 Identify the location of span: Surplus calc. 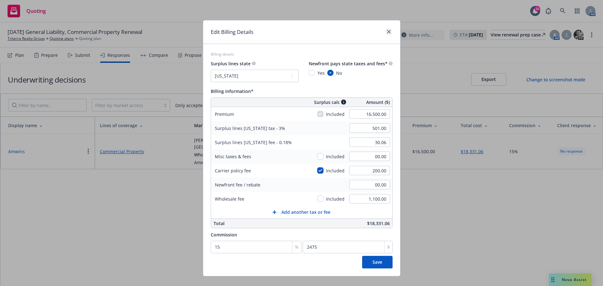
(327, 102).